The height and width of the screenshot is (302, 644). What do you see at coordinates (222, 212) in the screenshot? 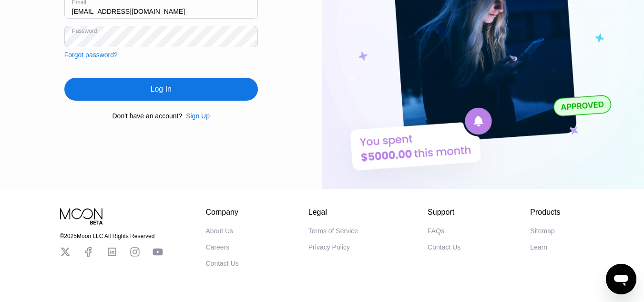
I see `div: Company` at bounding box center [222, 212].